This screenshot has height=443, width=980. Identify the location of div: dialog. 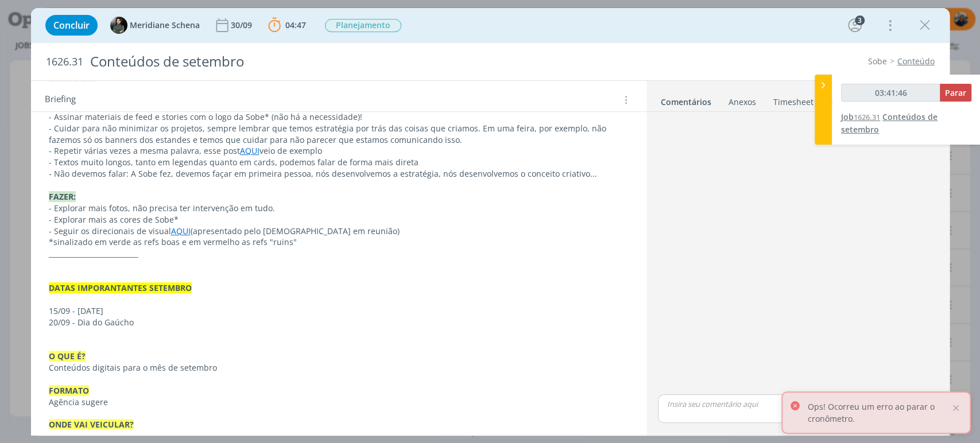
(490, 222).